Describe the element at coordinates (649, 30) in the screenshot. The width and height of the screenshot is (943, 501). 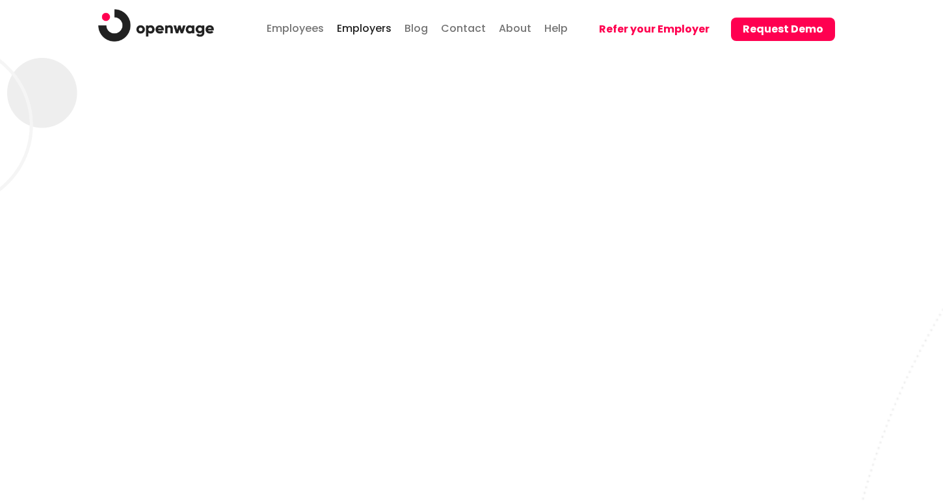
I see `a: Refer your Employer` at that location.